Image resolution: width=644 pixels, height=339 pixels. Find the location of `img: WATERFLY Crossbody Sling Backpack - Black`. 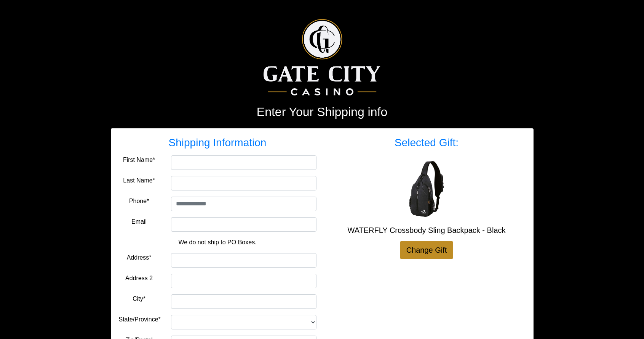

img: WATERFLY Crossbody Sling Backpack - Black is located at coordinates (427, 189).